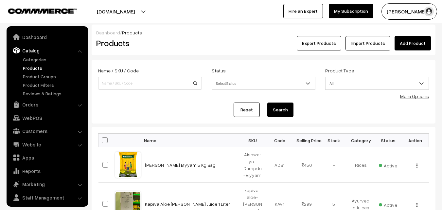  Describe the element at coordinates (118, 70) in the screenshot. I see `label: Name / SKU / Code` at that location.